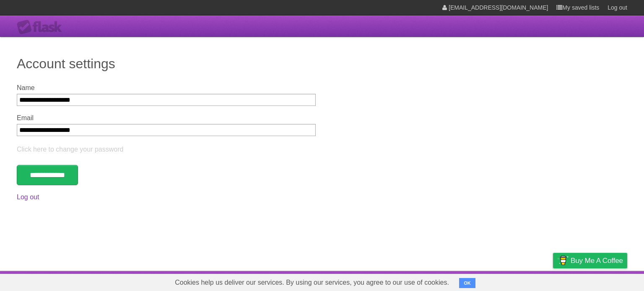  What do you see at coordinates (597, 260) in the screenshot?
I see `span: Buy me a coffee` at bounding box center [597, 260].